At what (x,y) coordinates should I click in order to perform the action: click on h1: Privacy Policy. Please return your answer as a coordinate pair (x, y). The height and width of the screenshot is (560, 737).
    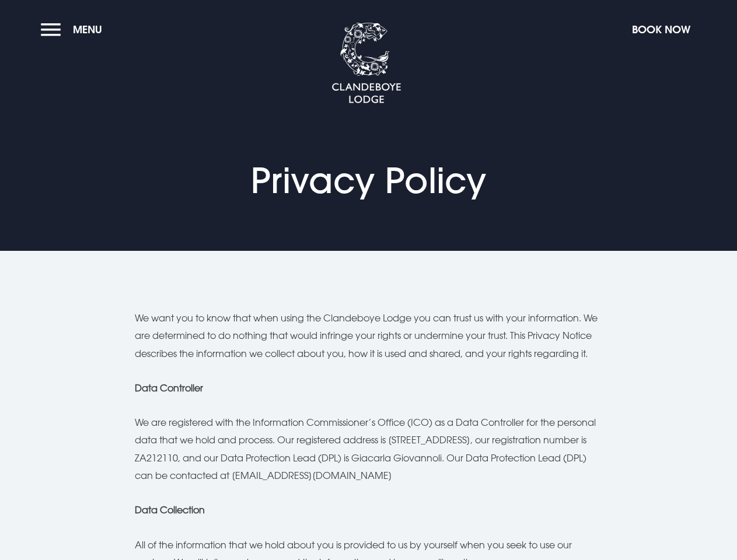
    Looking at the image, I should click on (368, 180).